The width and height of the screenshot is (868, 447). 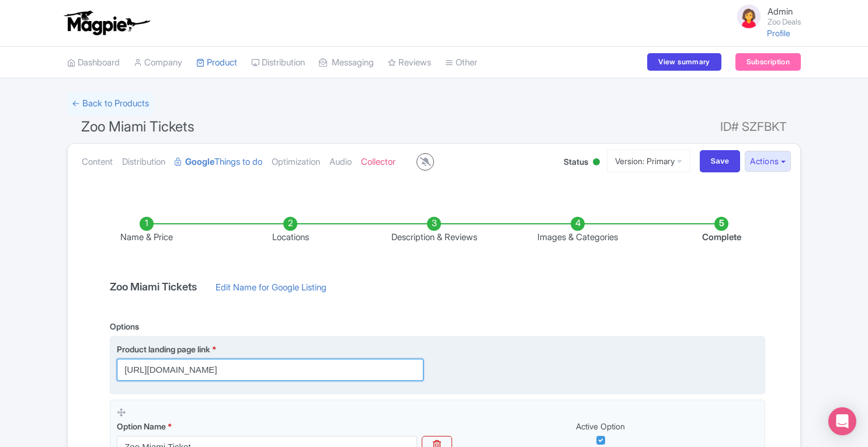 I want to click on a: Collector, so click(x=378, y=162).